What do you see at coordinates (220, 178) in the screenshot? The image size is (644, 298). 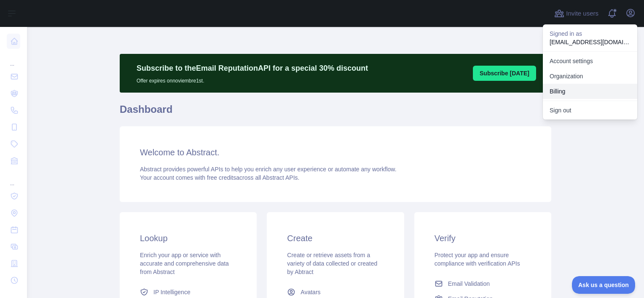 I see `span: Your account comes with across all Abstract APIs.` at bounding box center [220, 178].